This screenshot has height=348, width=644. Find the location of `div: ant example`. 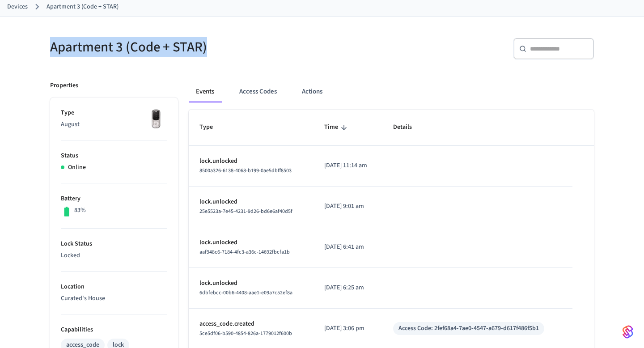

div: ant example is located at coordinates (391, 92).